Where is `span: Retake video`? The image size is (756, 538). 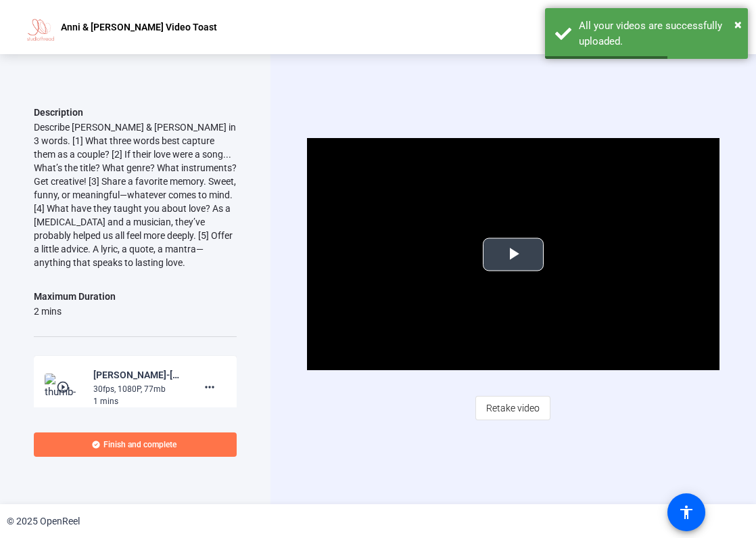
span: Retake video is located at coordinates (513, 408).